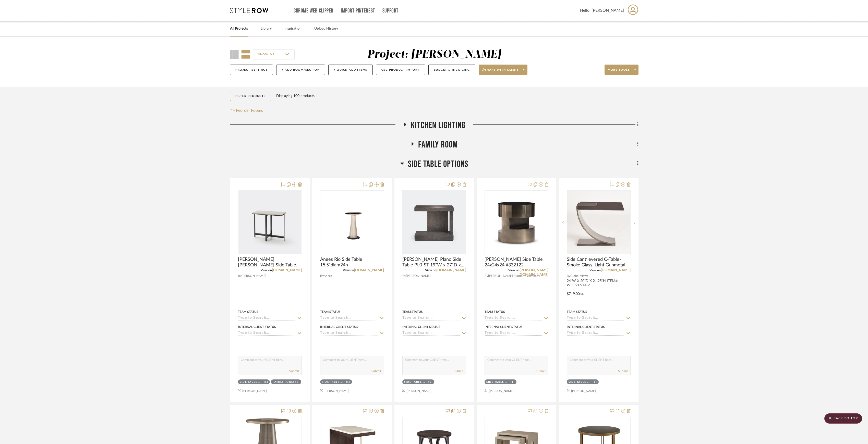  What do you see at coordinates (250, 96) in the screenshot?
I see `button: Filter Products` at bounding box center [250, 96].